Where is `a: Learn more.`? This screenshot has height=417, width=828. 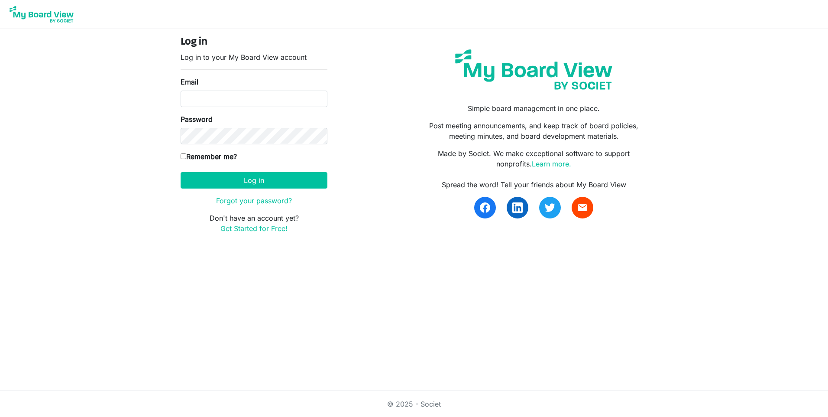 a: Learn more. is located at coordinates (552, 164).